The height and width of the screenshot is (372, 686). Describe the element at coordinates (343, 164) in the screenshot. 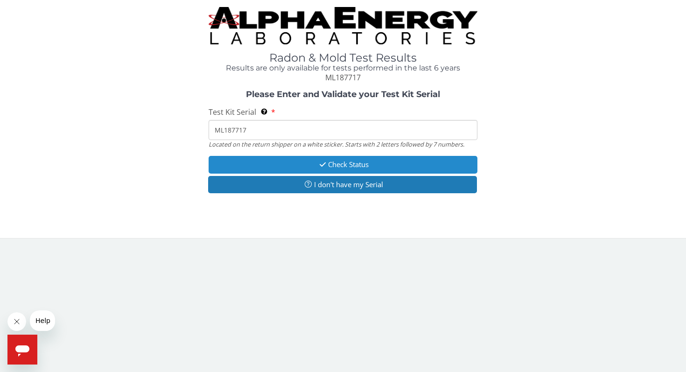

I see `button: Check Status` at that location.